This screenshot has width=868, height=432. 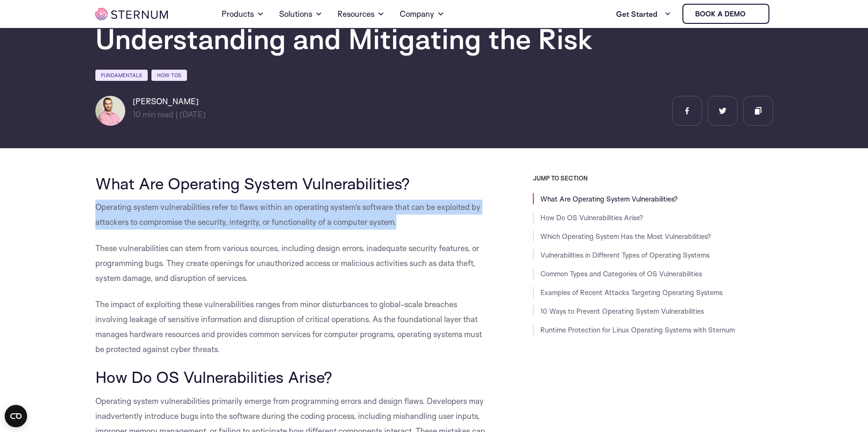 I want to click on a: How Tos, so click(x=169, y=75).